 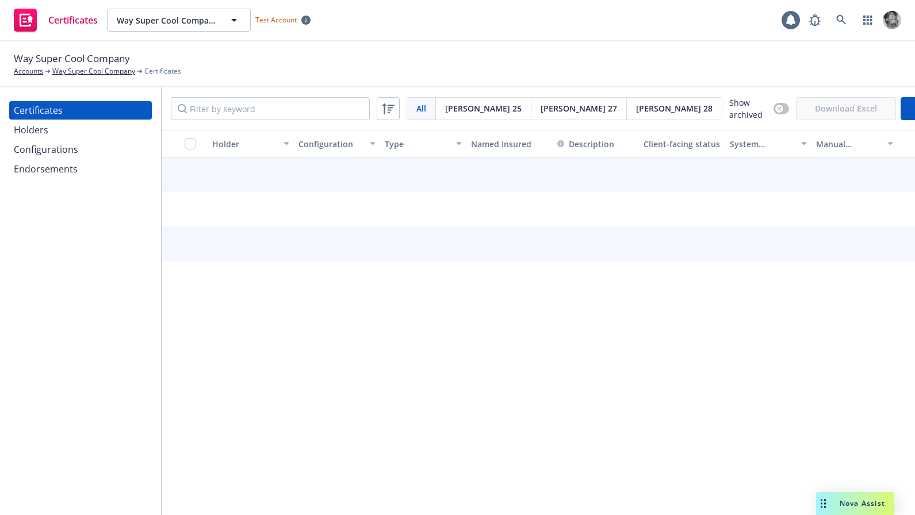 I want to click on div: Holders, so click(x=31, y=130).